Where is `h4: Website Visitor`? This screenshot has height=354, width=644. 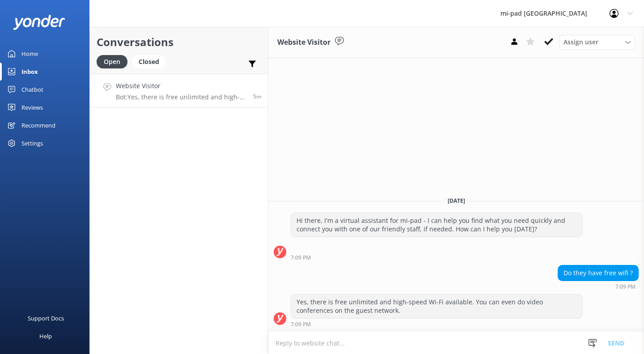 h4: Website Visitor is located at coordinates (181, 86).